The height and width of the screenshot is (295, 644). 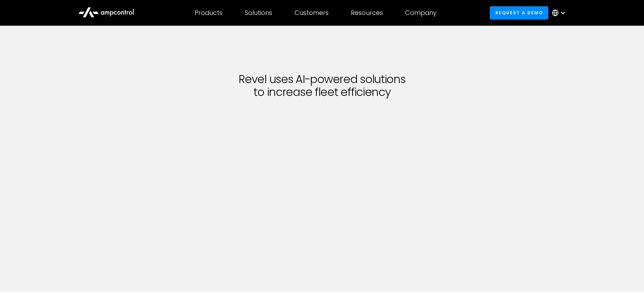 I want to click on div: Customers, so click(x=312, y=13).